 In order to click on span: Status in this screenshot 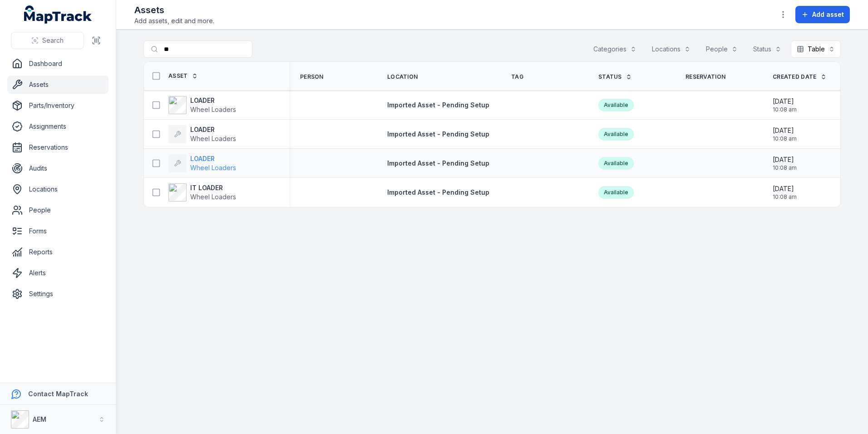, I will do `click(610, 77)`.